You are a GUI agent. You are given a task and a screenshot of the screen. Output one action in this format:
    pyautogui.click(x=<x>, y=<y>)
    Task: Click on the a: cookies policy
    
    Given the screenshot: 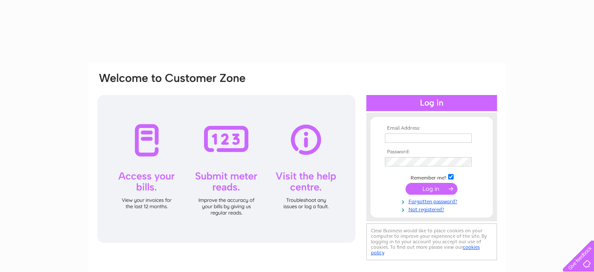 What is the action you would take?
    pyautogui.click(x=425, y=249)
    